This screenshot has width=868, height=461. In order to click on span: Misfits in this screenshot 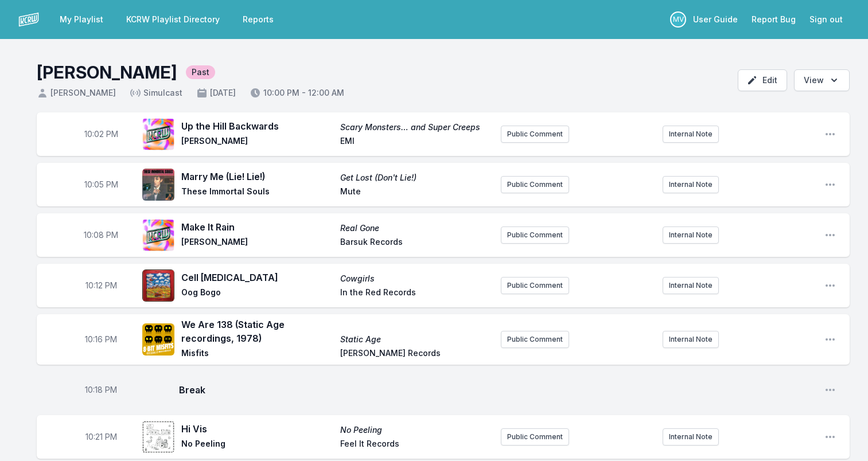, I will do `click(257, 355)`.